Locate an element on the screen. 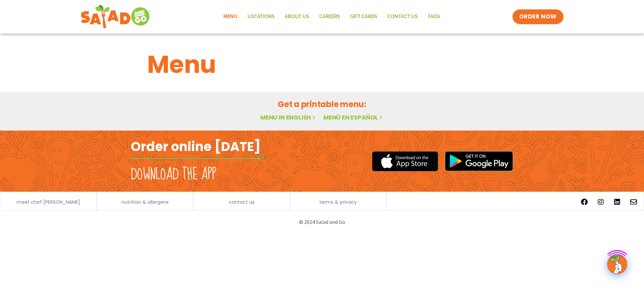 This screenshot has height=291, width=644. h2: Download the app is located at coordinates (173, 174).